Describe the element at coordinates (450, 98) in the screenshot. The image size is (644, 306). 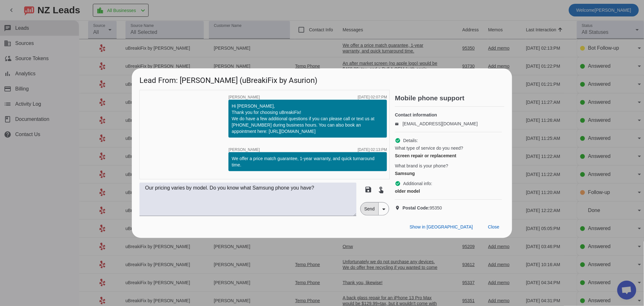
I see `h2: Mobile phone support` at that location.